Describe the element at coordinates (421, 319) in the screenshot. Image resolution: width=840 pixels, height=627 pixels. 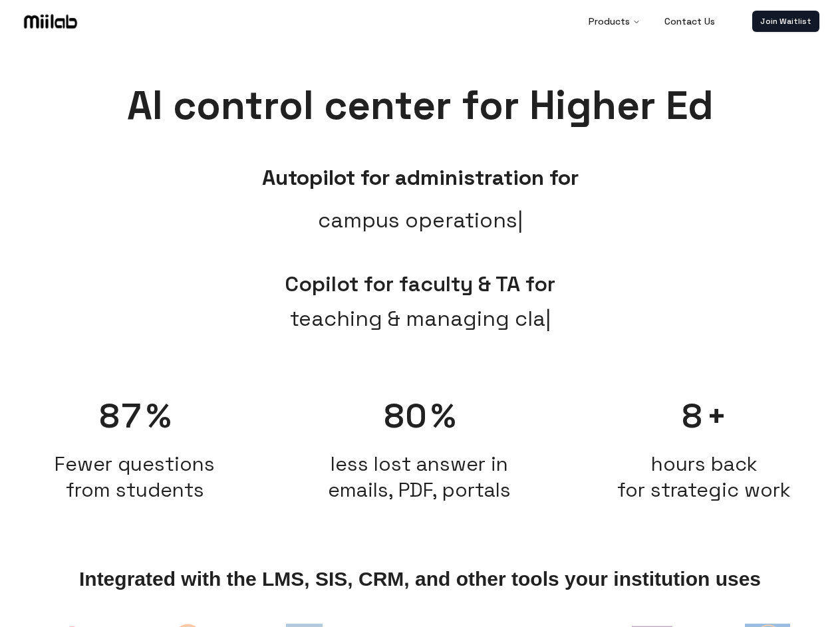
I see `span: teaching & managing cla` at that location.